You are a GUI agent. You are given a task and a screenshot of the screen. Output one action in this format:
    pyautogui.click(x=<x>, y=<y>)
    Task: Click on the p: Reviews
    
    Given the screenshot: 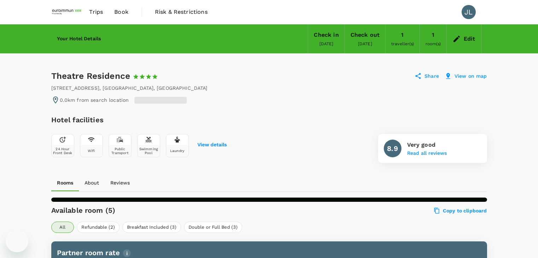 What is the action you would take?
    pyautogui.click(x=120, y=183)
    